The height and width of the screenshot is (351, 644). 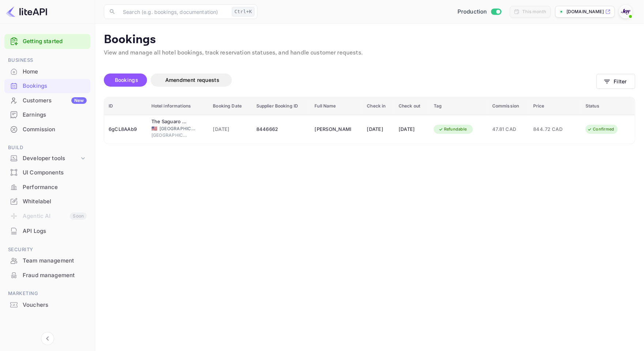 What do you see at coordinates (472, 12) in the screenshot?
I see `span: Production` at bounding box center [472, 12].